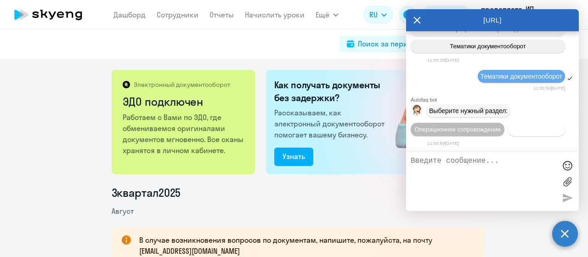  What do you see at coordinates (387, 44) in the screenshot?
I see `div: Поиск за период` at bounding box center [387, 44].